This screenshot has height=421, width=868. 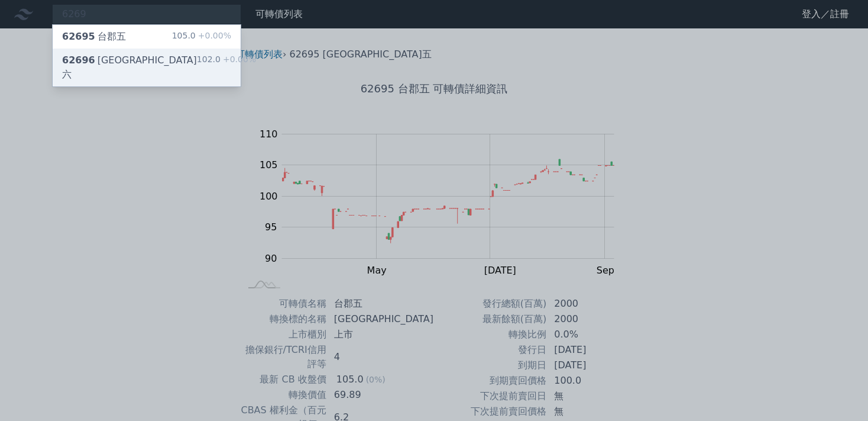 What do you see at coordinates (147, 36) in the screenshot?
I see `a: 62695台郡五 105.0+0.00%` at bounding box center [147, 36].